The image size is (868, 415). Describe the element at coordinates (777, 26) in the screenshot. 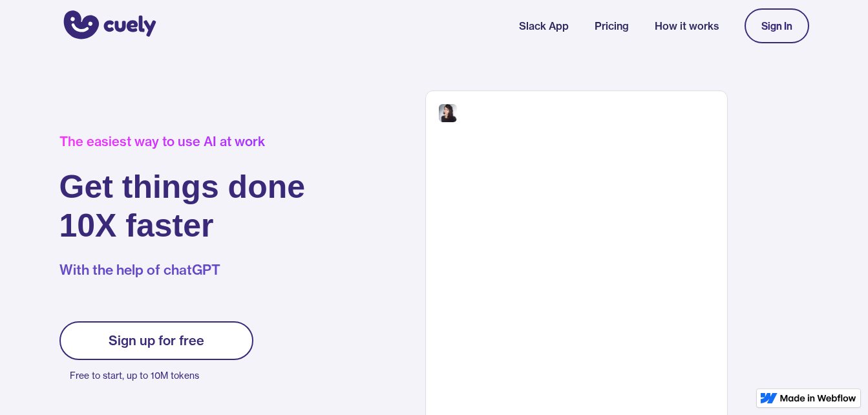

I see `div: Sign In` at that location.